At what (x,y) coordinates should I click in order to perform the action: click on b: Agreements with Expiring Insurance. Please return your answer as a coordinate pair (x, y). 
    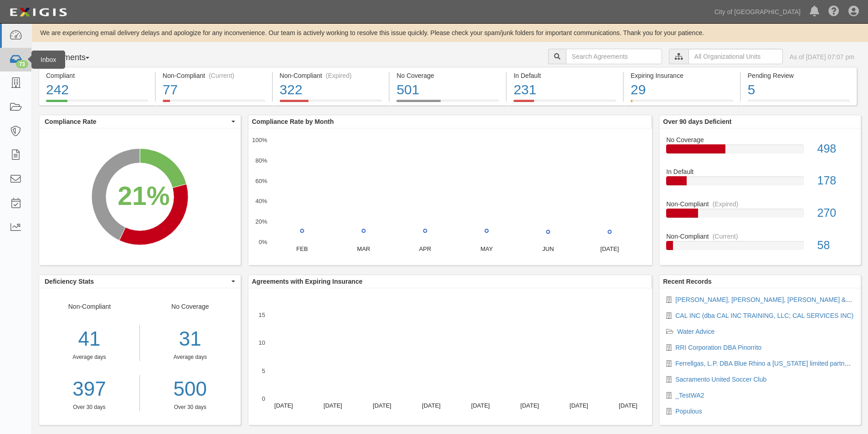
    Looking at the image, I should click on (307, 281).